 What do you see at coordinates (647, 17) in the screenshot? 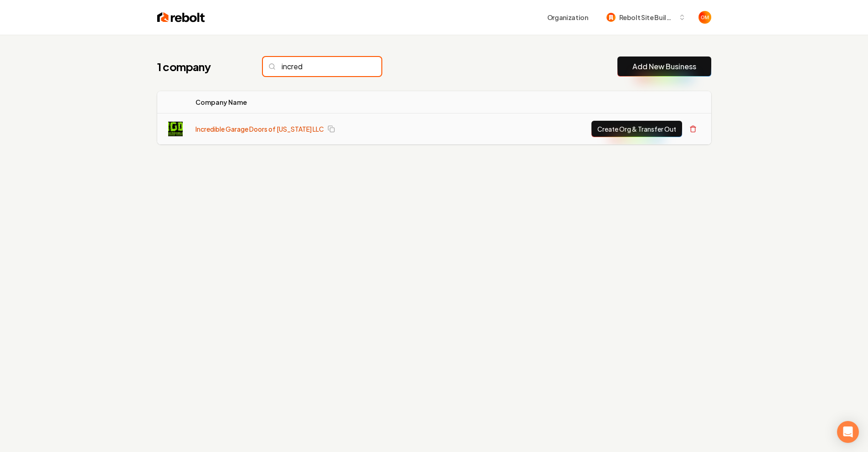
I see `span: Rebolt Site Builder` at bounding box center [647, 17].